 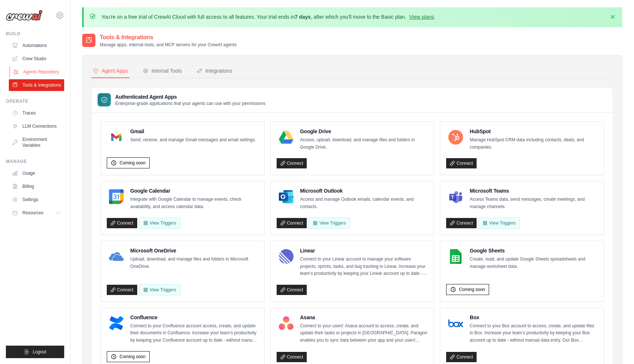 I want to click on span: Resources, so click(x=33, y=213).